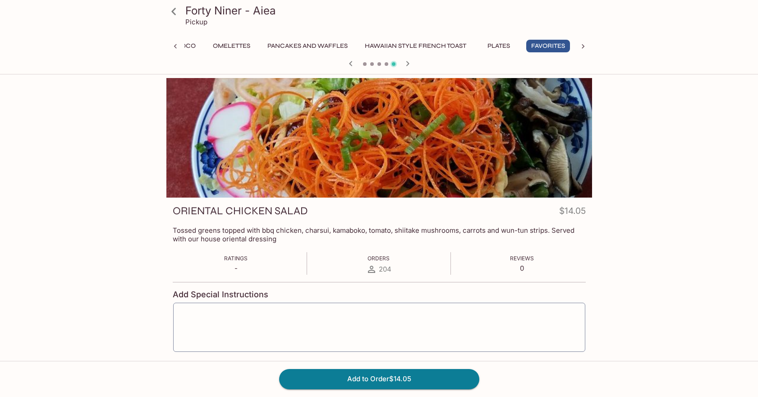 This screenshot has height=397, width=758. What do you see at coordinates (231, 46) in the screenshot?
I see `button: Omelettes` at bounding box center [231, 46].